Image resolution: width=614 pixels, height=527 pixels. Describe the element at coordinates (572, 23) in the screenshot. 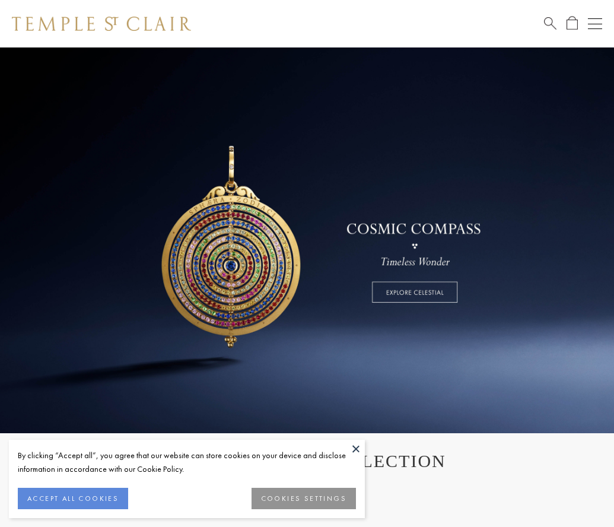

I see `a: Open Shopping Bag` at that location.